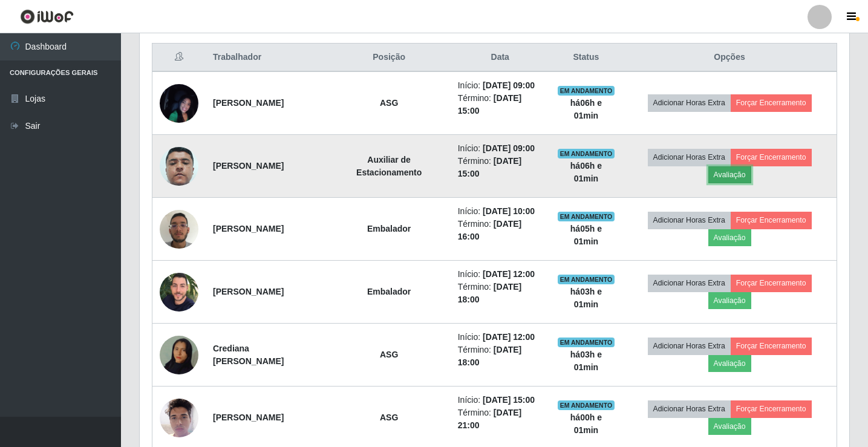 This screenshot has height=447, width=868. I want to click on img: 1683118670739.jpeg, so click(179, 291).